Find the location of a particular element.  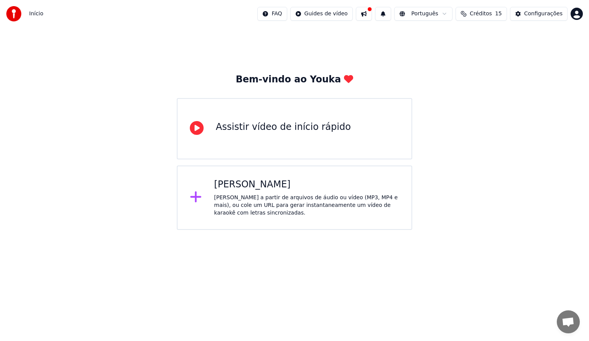

span: Créditos is located at coordinates (481, 14).